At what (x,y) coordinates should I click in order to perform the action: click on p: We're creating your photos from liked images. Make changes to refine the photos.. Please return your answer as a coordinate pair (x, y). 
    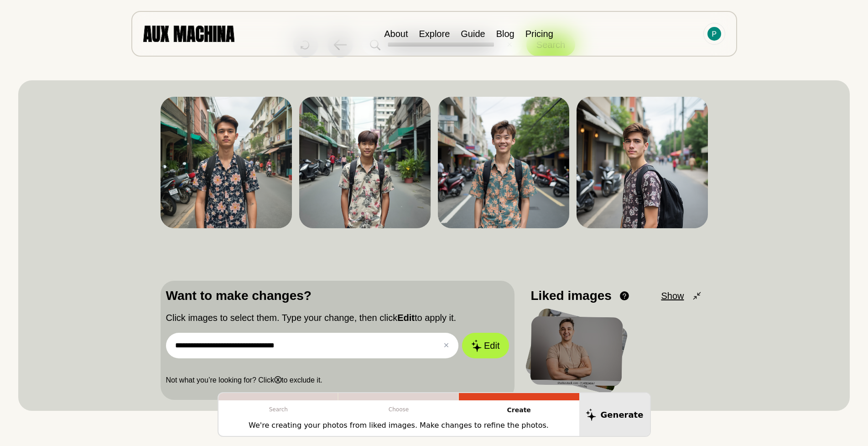
    Looking at the image, I should click on (398, 425).